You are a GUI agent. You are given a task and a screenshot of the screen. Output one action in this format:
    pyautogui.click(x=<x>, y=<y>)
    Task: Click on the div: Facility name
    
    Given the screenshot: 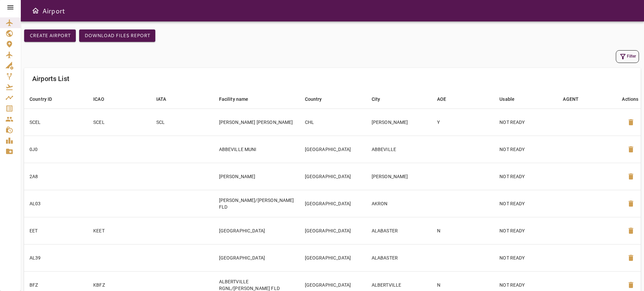 What is the action you would take?
    pyautogui.click(x=234, y=99)
    